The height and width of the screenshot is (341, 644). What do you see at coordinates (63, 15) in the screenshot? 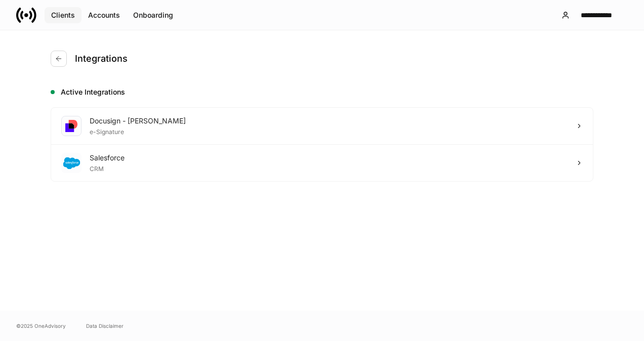
I see `div: Clients` at bounding box center [63, 15].